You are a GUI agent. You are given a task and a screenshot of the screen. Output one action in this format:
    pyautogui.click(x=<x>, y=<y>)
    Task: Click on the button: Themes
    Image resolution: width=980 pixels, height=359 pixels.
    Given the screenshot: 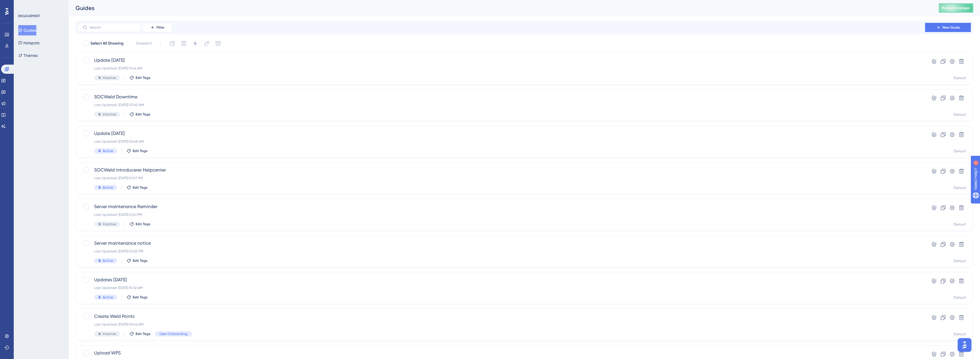 What is the action you would take?
    pyautogui.click(x=28, y=56)
    